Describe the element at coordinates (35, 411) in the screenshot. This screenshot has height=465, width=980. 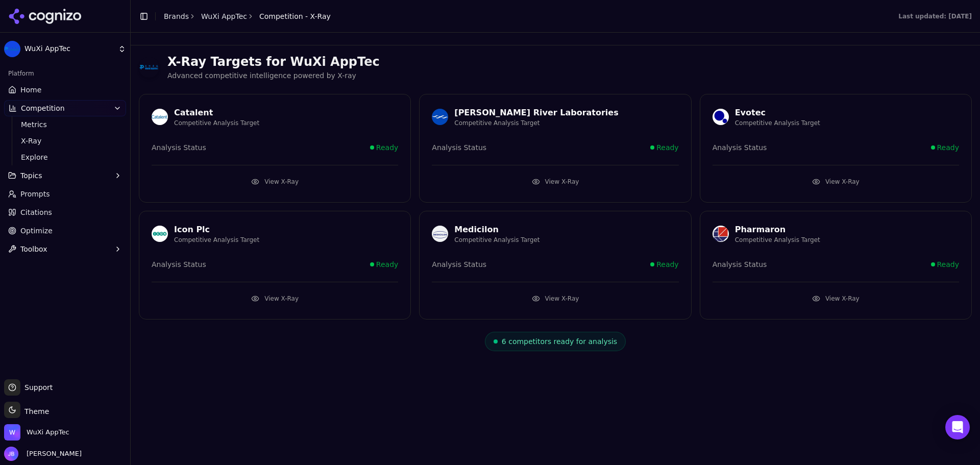
I see `span: Theme` at that location.